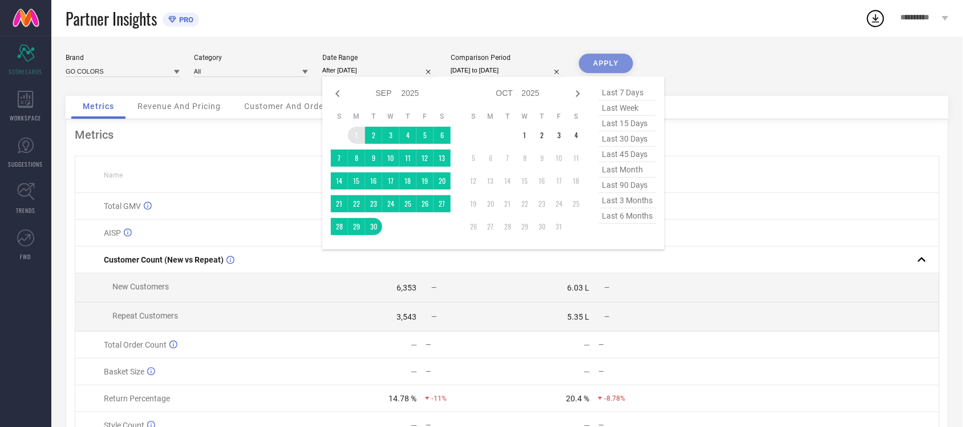 The image size is (963, 427). Describe the element at coordinates (559, 181) in the screenshot. I see `td: Fri Oct 17 2025` at that location.